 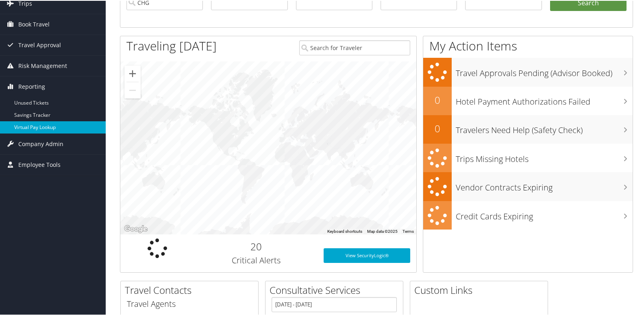 I want to click on h1: My Action Items, so click(x=528, y=45).